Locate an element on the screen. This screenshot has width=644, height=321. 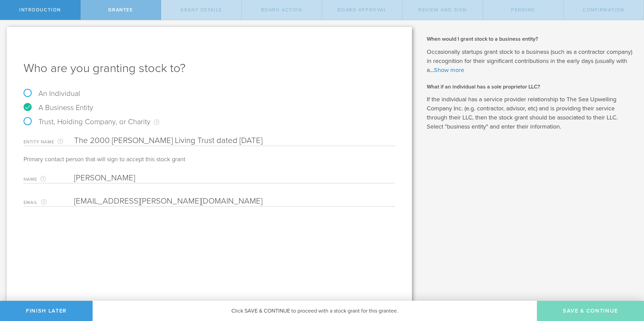
label: Name is located at coordinates (49, 179).